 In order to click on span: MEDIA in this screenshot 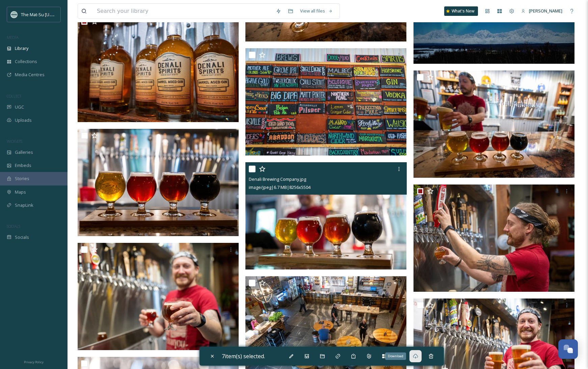, I will do `click(12, 37)`.